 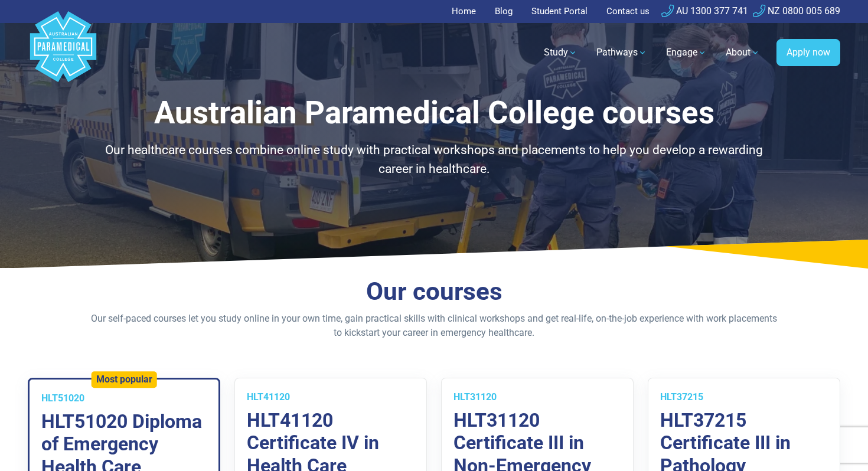 What do you see at coordinates (124, 379) in the screenshot?
I see `h5: Most popular` at bounding box center [124, 379].